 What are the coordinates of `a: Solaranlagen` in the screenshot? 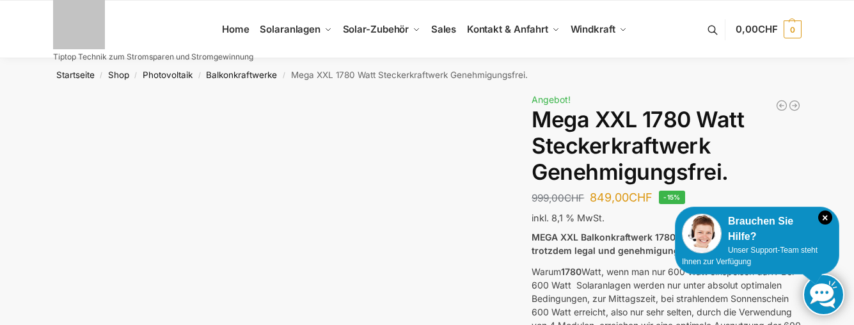 It's located at (295, 29).